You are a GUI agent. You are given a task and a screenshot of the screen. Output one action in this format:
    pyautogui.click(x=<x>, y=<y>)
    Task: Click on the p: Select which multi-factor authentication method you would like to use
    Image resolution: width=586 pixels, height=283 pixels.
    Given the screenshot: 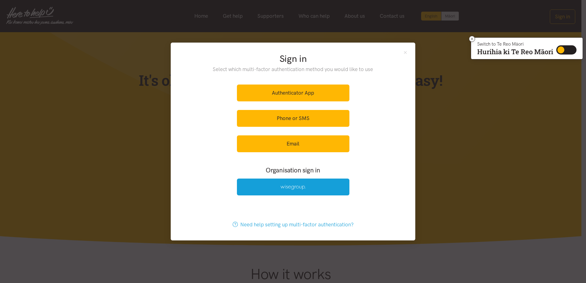 What is the action you would take?
    pyautogui.click(x=293, y=69)
    